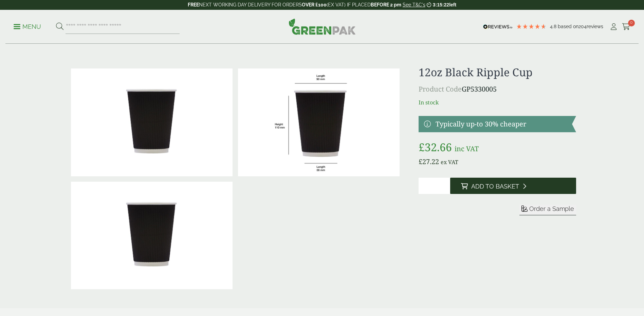 This screenshot has width=644, height=316. I want to click on img: RippleCup_12ozBlack, so click(319, 123).